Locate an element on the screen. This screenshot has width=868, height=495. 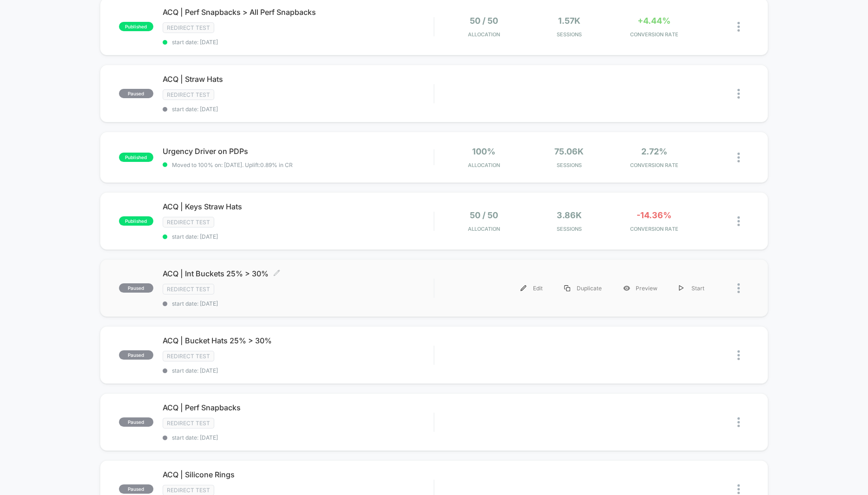
span: -14.36% is located at coordinates (654, 215).